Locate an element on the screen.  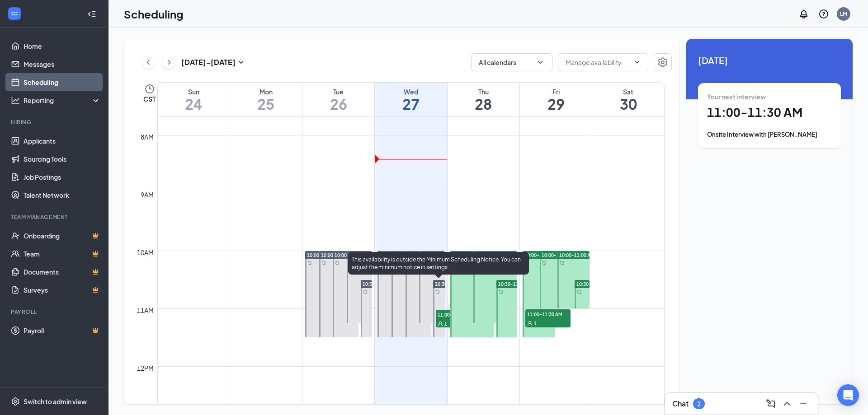
svg: Analysis is located at coordinates (16, 100).